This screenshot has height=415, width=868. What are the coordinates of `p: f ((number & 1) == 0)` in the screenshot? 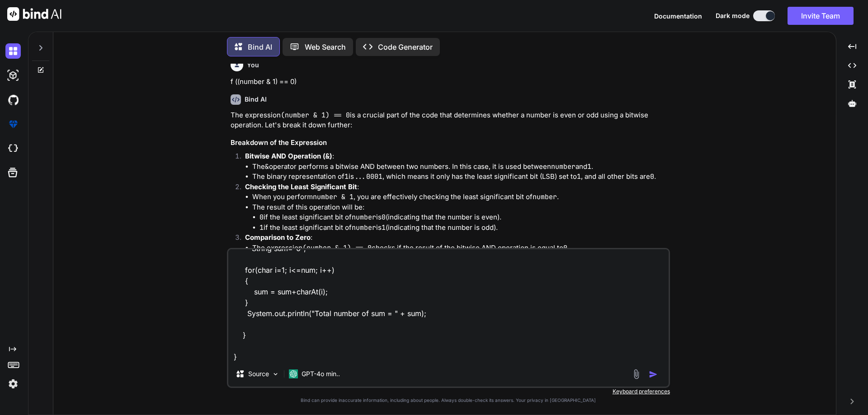 It's located at (449, 82).